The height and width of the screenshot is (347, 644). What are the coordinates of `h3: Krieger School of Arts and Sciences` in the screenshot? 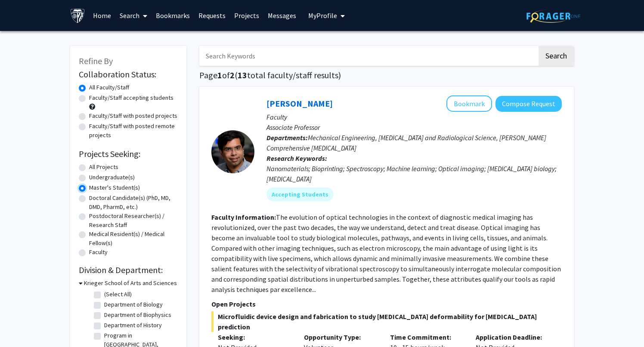 It's located at (131, 283).